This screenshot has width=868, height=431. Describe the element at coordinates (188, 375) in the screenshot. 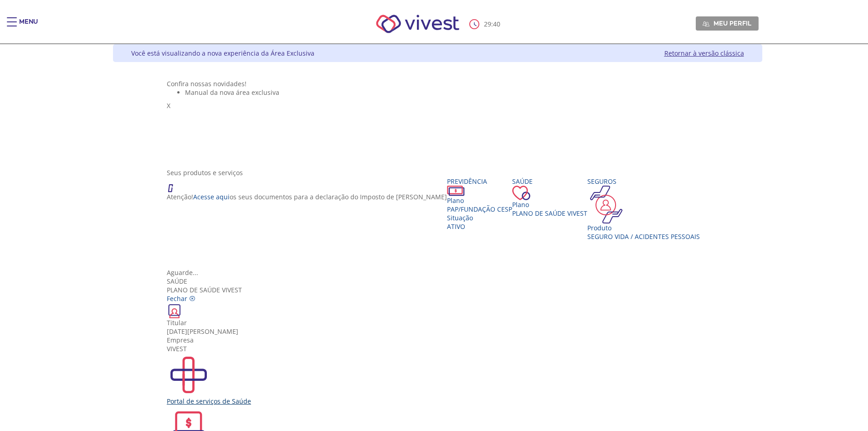

I see `img: PortalSaude.svg` at that location.